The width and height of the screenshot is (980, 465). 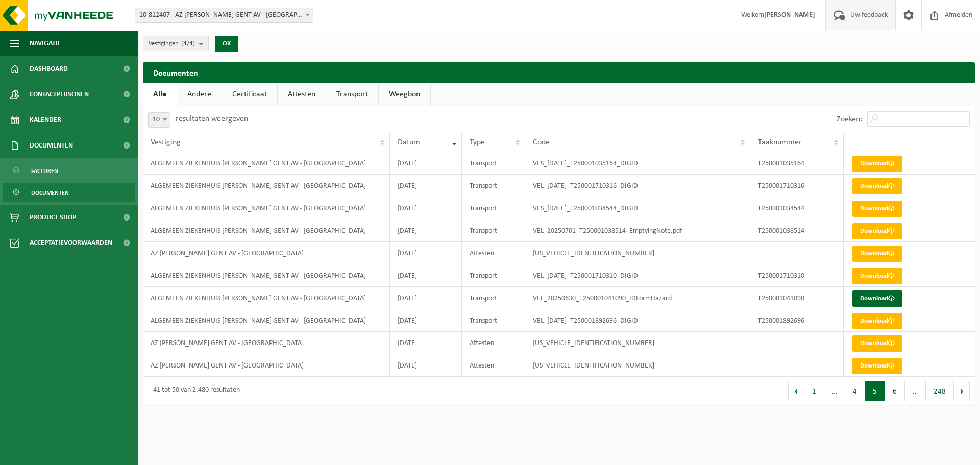 I want to click on td: T250001041090, so click(x=798, y=298).